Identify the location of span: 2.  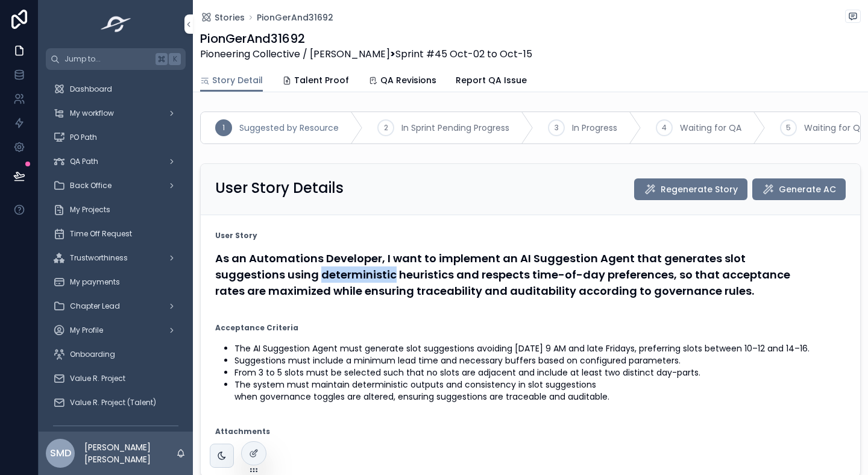
(386, 128).